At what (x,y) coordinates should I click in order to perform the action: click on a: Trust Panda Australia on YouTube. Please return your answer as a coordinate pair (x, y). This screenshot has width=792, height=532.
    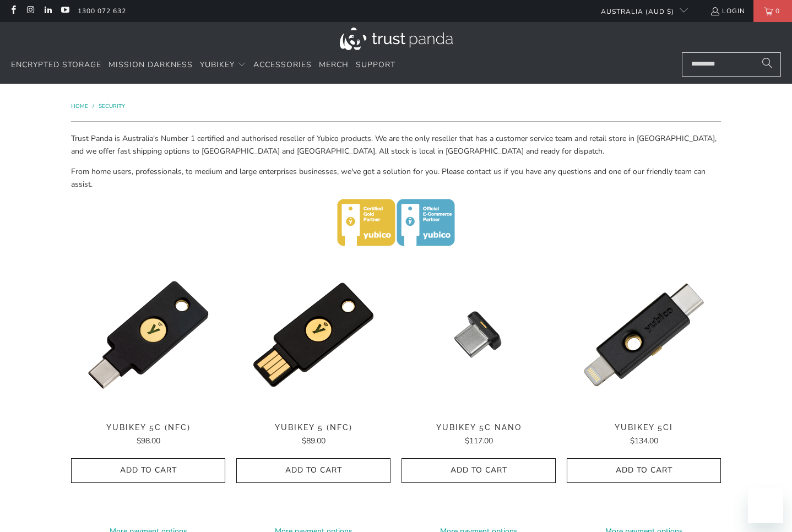
    Looking at the image, I should click on (65, 11).